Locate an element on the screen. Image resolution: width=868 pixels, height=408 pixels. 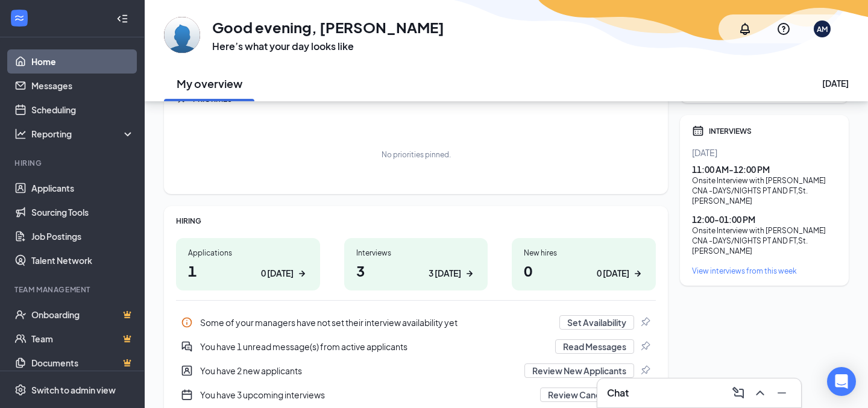
svg: Notifications is located at coordinates (745, 29).